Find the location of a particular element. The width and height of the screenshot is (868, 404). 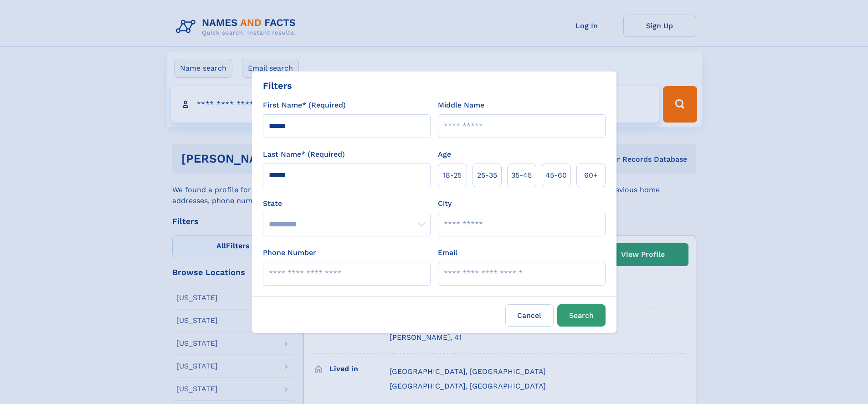

label: City is located at coordinates (445, 204).